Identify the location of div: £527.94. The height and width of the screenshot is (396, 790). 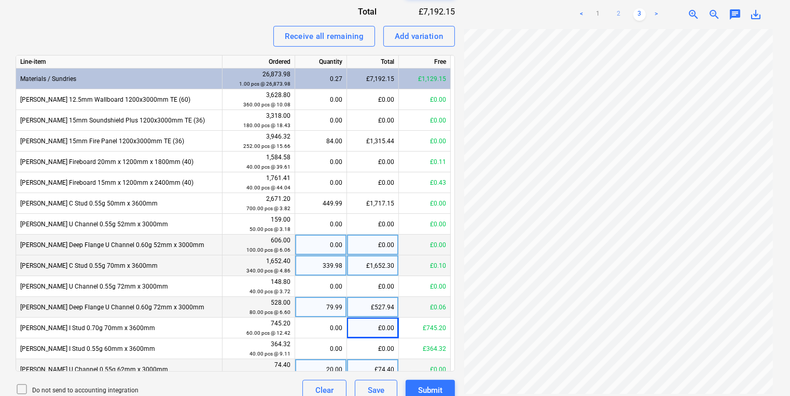
(373, 307).